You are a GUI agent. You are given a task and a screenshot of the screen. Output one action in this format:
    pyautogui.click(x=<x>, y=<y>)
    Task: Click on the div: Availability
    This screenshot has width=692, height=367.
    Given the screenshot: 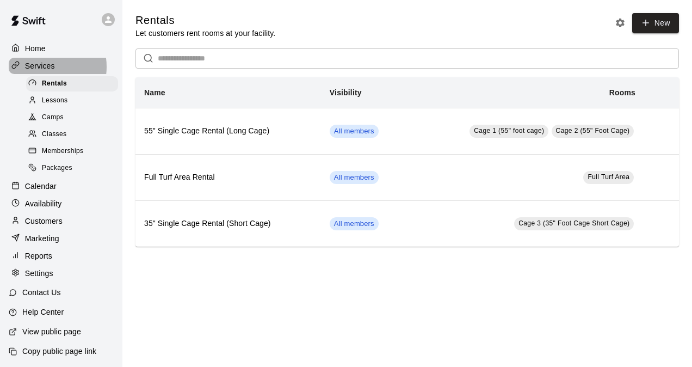 What is the action you would take?
    pyautogui.click(x=61, y=204)
    